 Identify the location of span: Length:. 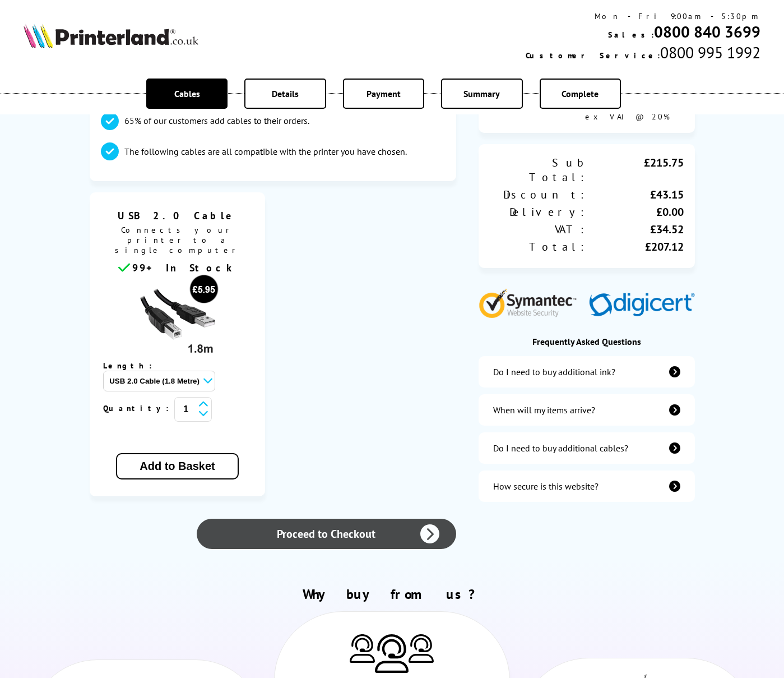
(133, 366).